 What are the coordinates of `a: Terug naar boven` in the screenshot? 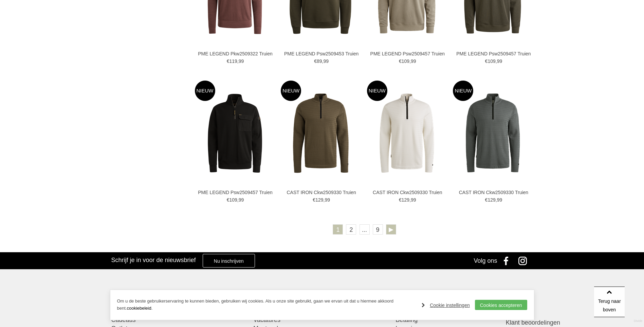 It's located at (610, 302).